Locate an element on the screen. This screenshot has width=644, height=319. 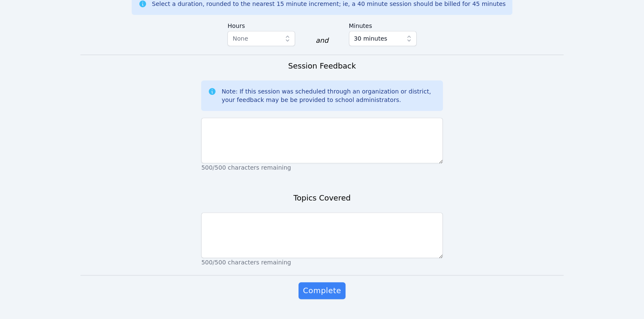
span: None is located at coordinates (240, 38).